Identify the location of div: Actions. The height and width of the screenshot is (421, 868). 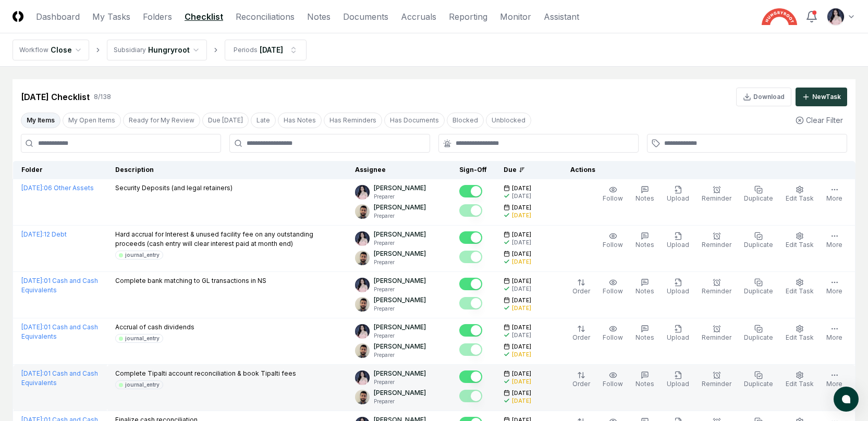
(704, 170).